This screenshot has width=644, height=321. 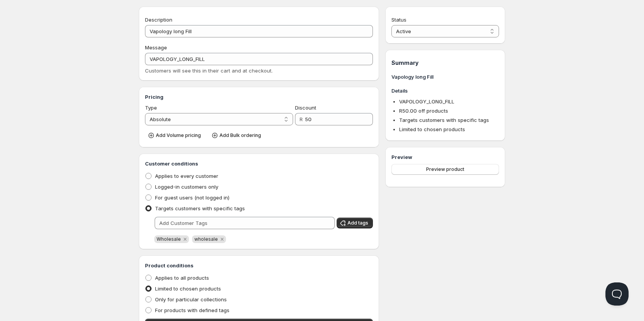 What do you see at coordinates (168, 239) in the screenshot?
I see `span: Wholesale` at bounding box center [168, 239].